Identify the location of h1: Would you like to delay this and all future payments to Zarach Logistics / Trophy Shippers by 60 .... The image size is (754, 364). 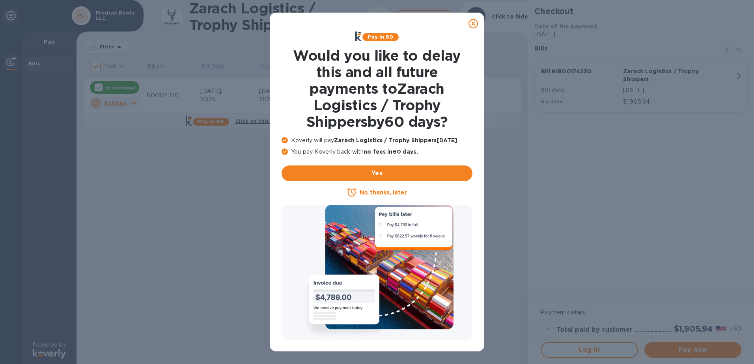
(377, 89).